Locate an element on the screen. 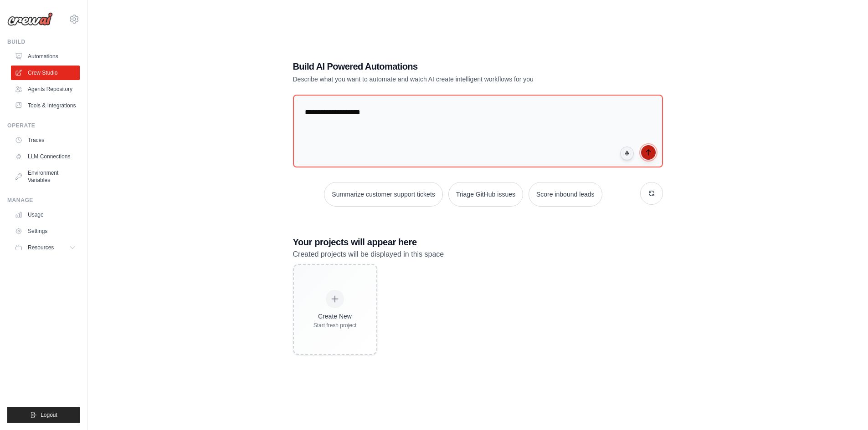 This screenshot has width=868, height=430. a: Agents Repository is located at coordinates (45, 89).